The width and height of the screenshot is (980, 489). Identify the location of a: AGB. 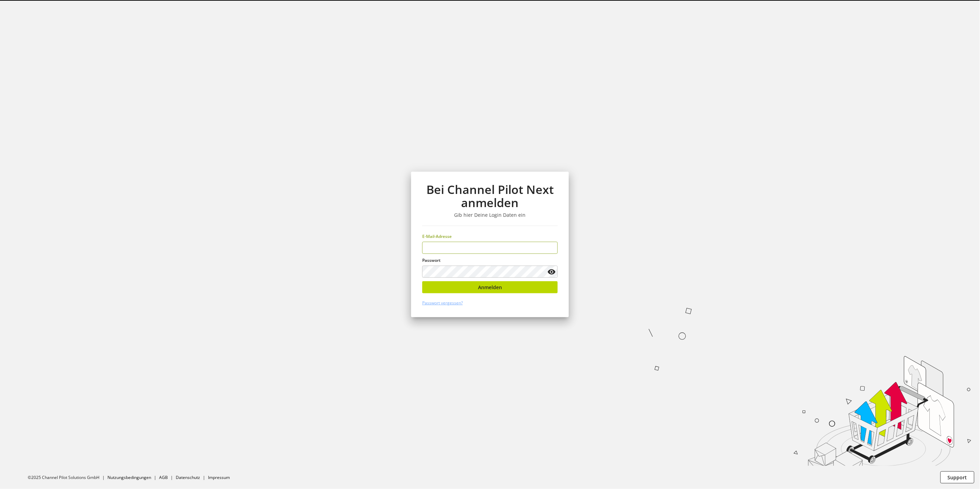
(163, 477).